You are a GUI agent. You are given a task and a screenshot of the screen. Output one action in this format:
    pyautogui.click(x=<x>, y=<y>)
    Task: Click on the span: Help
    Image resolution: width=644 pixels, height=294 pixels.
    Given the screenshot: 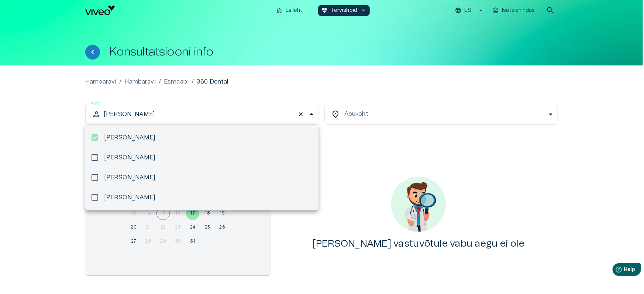 What is the action you would take?
    pyautogui.click(x=43, y=9)
    